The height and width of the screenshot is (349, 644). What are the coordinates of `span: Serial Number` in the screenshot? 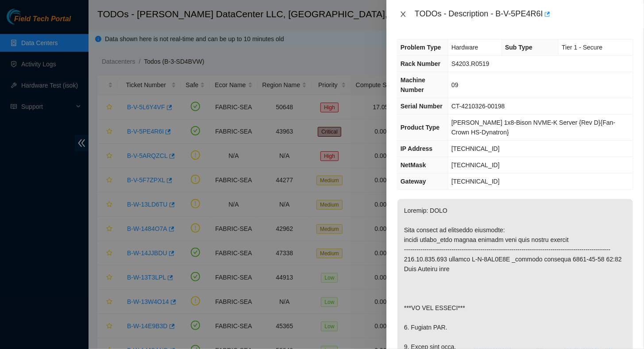 It's located at (422, 106).